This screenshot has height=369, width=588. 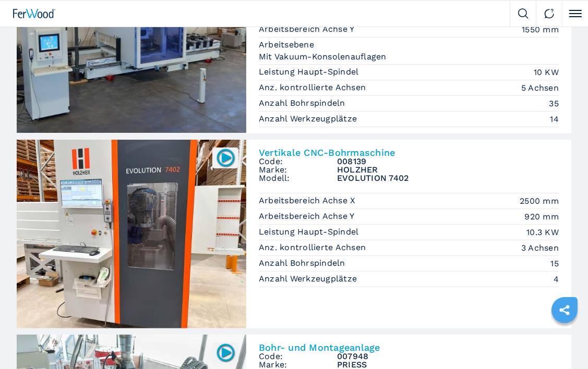 I want to click on h2: Bohr- und Montageanlage, so click(x=409, y=348).